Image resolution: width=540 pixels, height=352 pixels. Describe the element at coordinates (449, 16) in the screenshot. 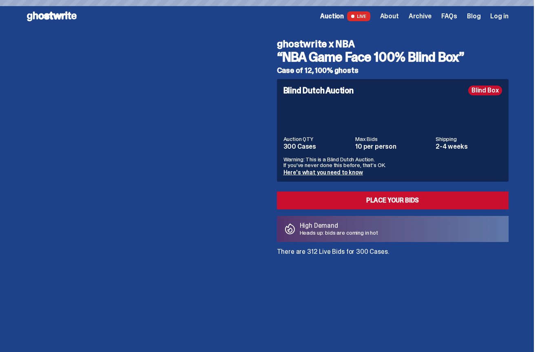

I see `span: FAQs` at that location.